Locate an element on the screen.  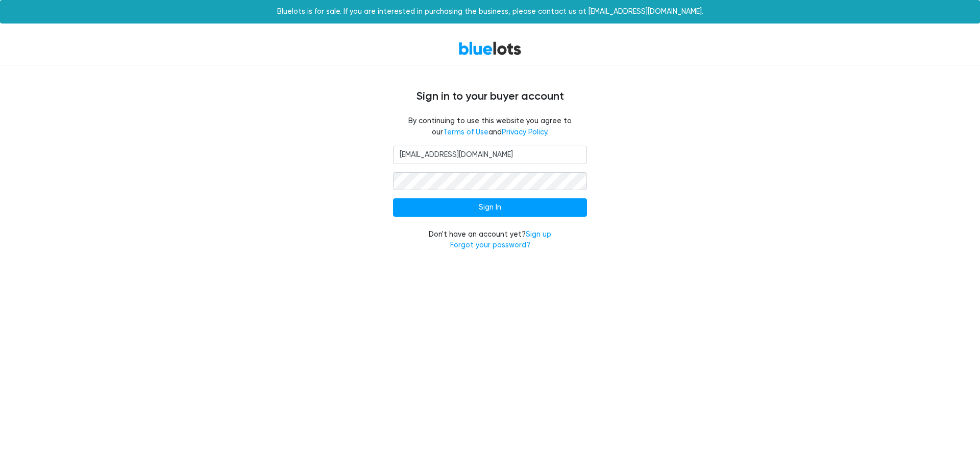
a: BlueLots is located at coordinates (490, 48).